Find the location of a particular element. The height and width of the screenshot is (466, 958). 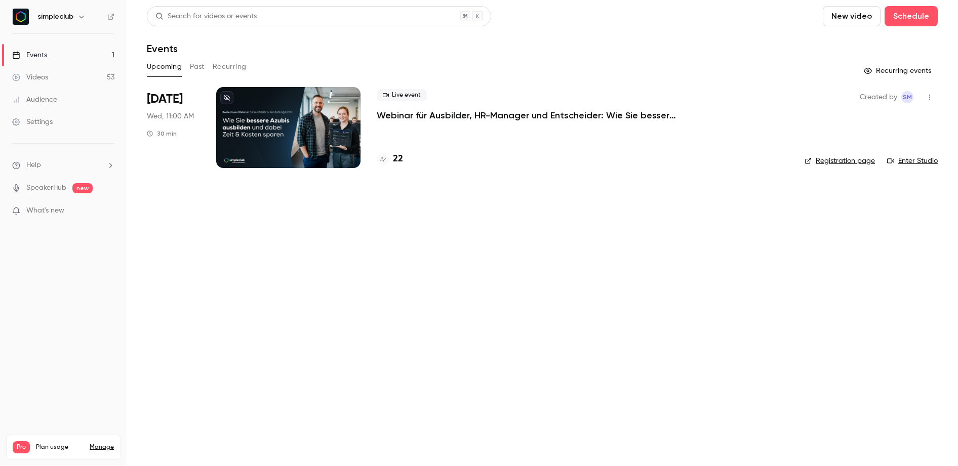

button: New video is located at coordinates (851, 16).